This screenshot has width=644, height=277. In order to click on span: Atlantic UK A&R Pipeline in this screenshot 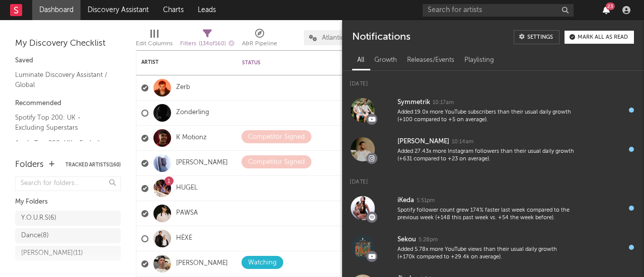, I will do `click(348, 38)`.